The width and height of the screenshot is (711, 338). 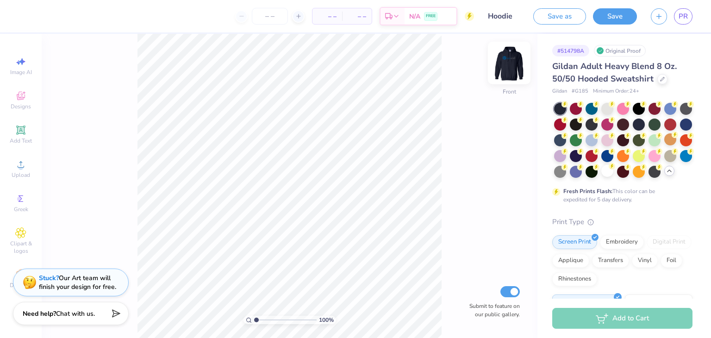 I want to click on span: Gildan, so click(x=560, y=91).